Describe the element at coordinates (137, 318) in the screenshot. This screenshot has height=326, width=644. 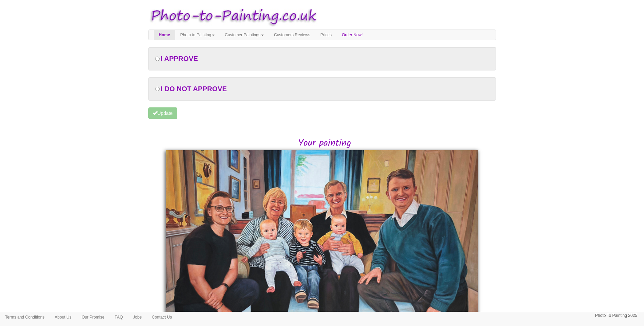
I see `a: Jobs` at that location.